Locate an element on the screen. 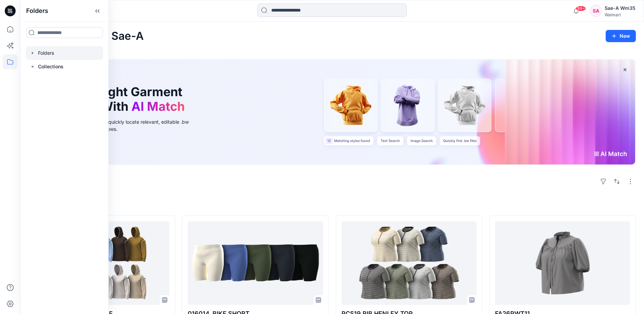 This screenshot has height=314, width=644. button: New is located at coordinates (620, 36).